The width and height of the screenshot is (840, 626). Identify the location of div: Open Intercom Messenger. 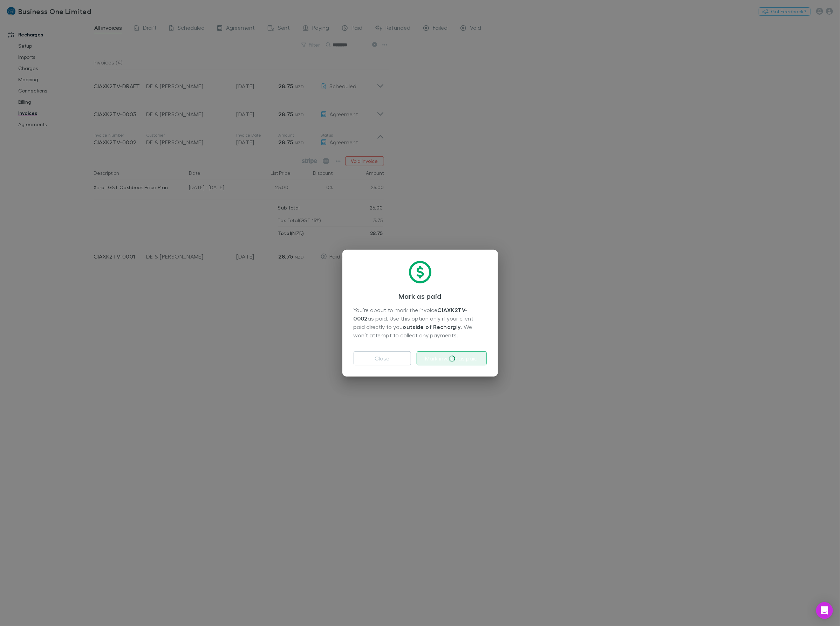
(824, 610).